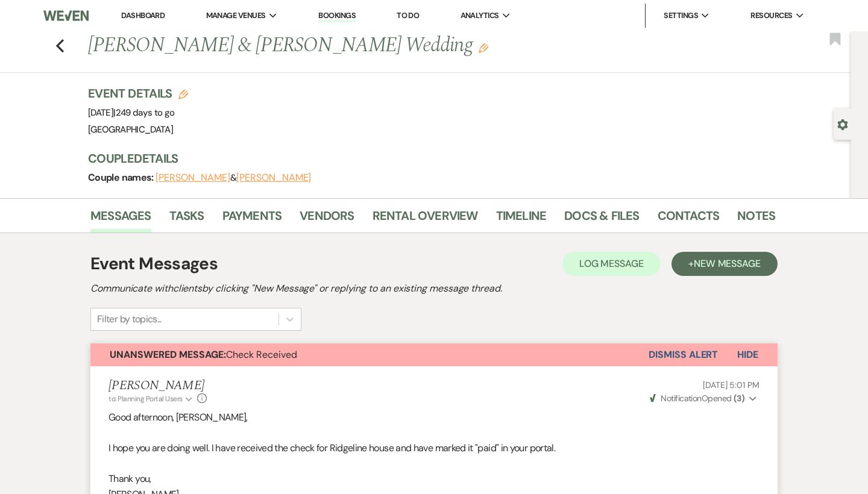 Image resolution: width=868 pixels, height=494 pixels. Describe the element at coordinates (681, 398) in the screenshot. I see `span: Notification` at that location.